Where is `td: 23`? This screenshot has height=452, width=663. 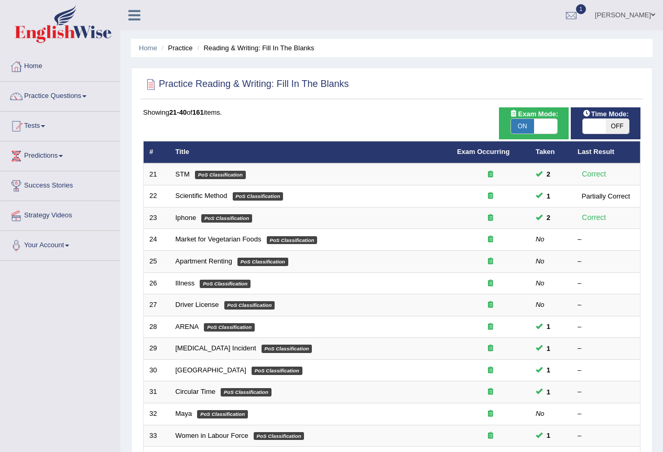 td: 23 is located at coordinates (157, 218).